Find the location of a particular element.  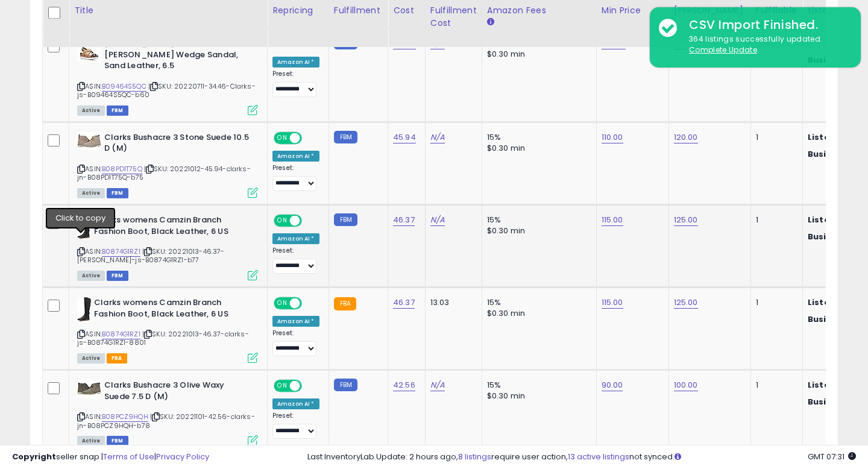

img: 41b-TTrTbKL._SL40_.jpg is located at coordinates (89, 141).